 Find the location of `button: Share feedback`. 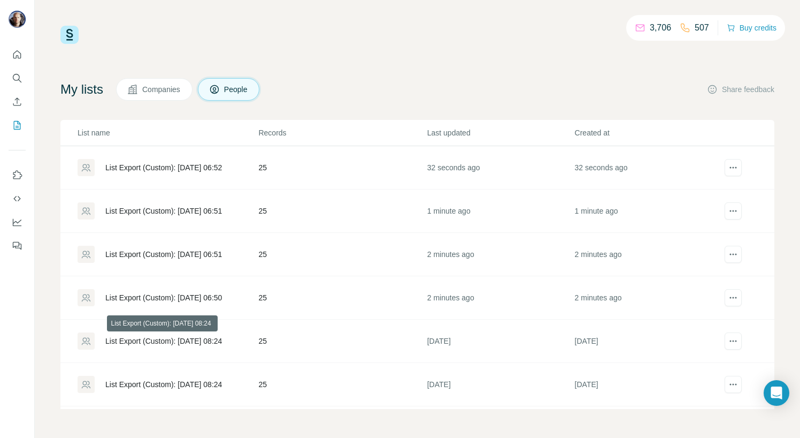

button: Share feedback is located at coordinates (741, 89).